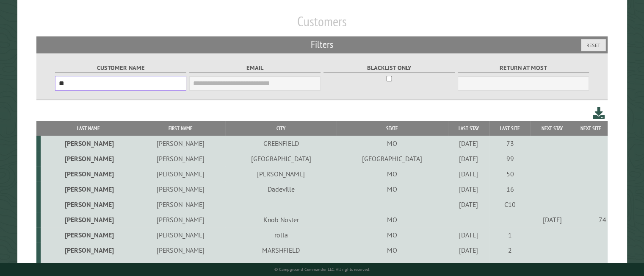 Image resolution: width=644 pixels, height=276 pixels. What do you see at coordinates (510, 250) in the screenshot?
I see `td: 2` at bounding box center [510, 250].